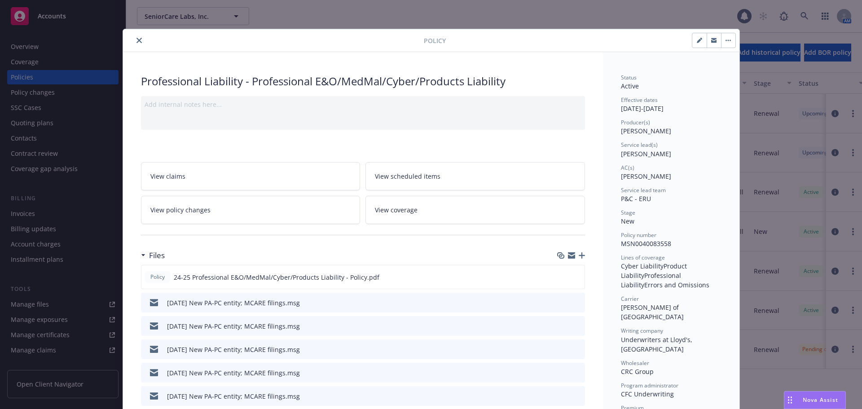 The height and width of the screenshot is (409, 862). Describe the element at coordinates (250, 210) in the screenshot. I see `a: View policy changes` at that location.